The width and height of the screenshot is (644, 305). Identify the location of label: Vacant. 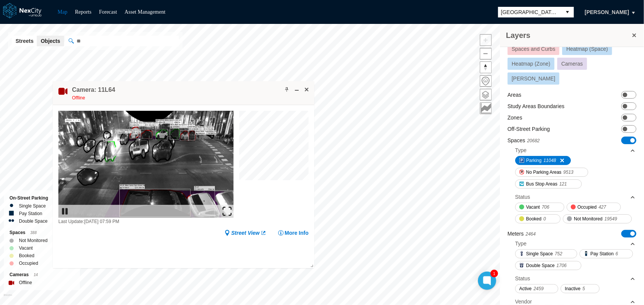
(26, 248).